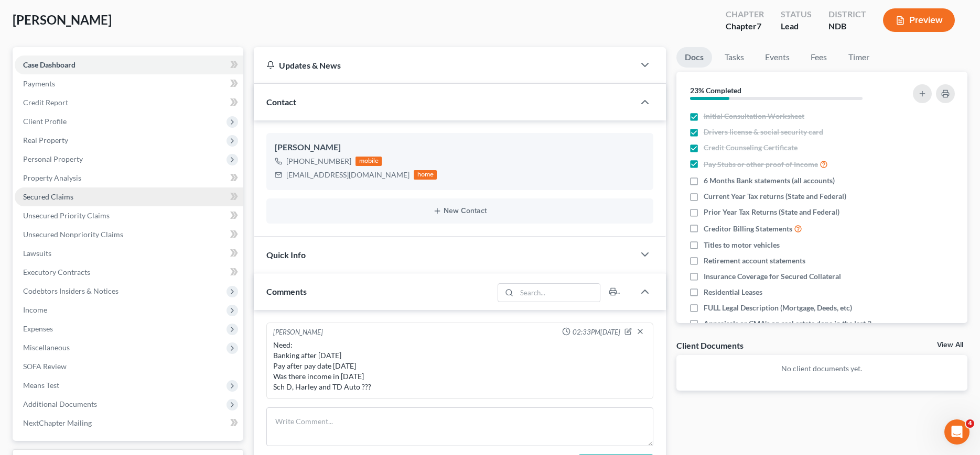 This screenshot has width=980, height=455. Describe the element at coordinates (734, 57) in the screenshot. I see `a: Tasks` at that location.